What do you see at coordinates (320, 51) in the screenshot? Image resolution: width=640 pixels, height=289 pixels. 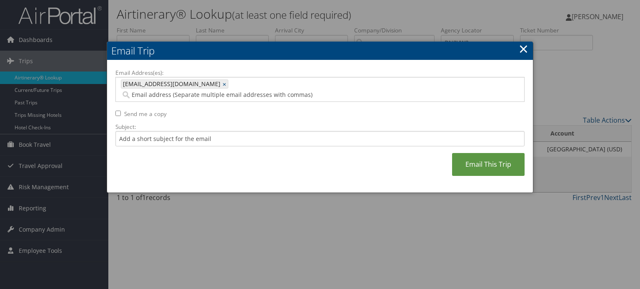 I see `h2: Email Trip` at bounding box center [320, 51].